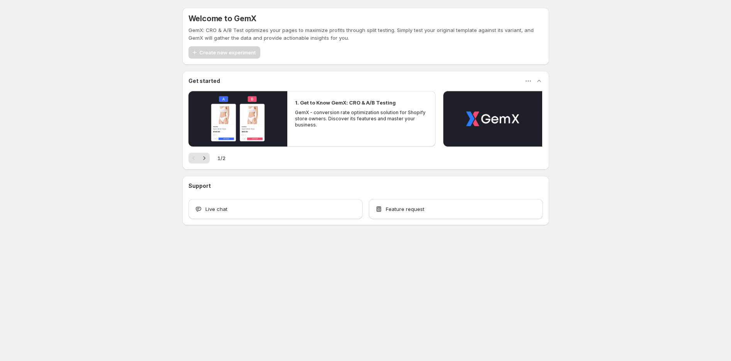 Image resolution: width=731 pixels, height=361 pixels. What do you see at coordinates (361, 119) in the screenshot?
I see `p: GemX - conversion rate optimization solution for Shopify store owners. Discover its features and ...` at bounding box center [361, 119].